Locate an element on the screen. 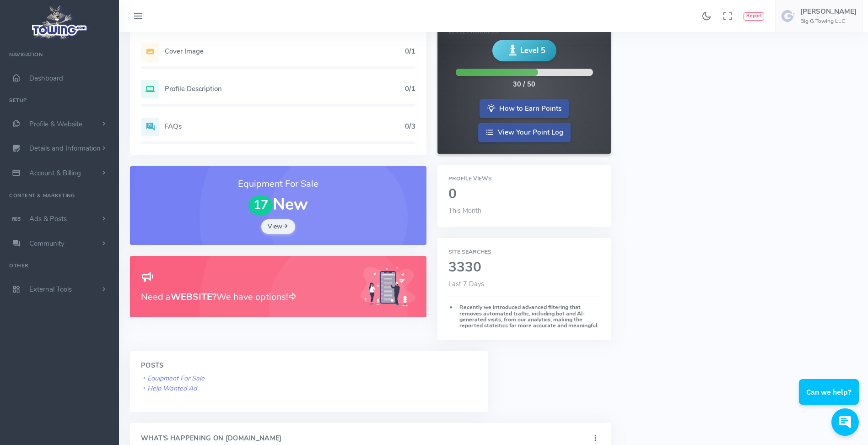 The image size is (868, 445). span: Ads & Posts is located at coordinates (48, 218).